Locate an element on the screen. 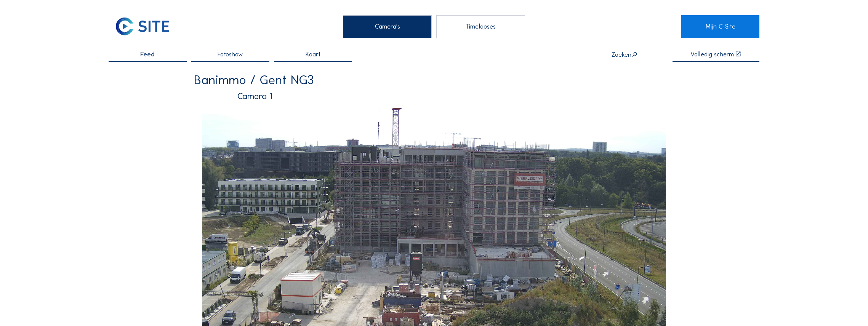  img: C-SITE Logo is located at coordinates (143, 26).